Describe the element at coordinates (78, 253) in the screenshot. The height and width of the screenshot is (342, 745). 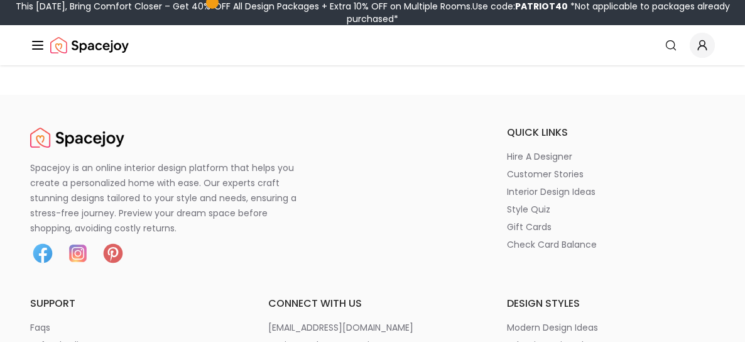
I see `img: Instagram icon` at that location.